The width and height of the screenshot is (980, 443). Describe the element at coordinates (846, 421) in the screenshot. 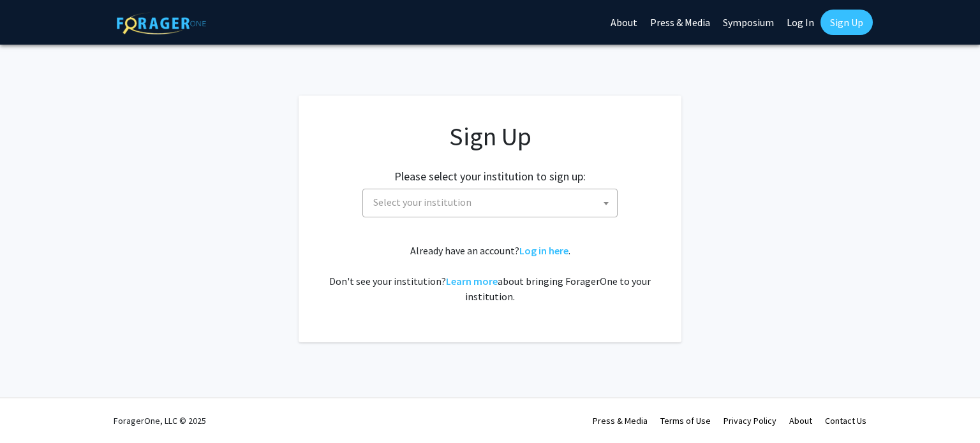

I see `a: Contact Us` at that location.